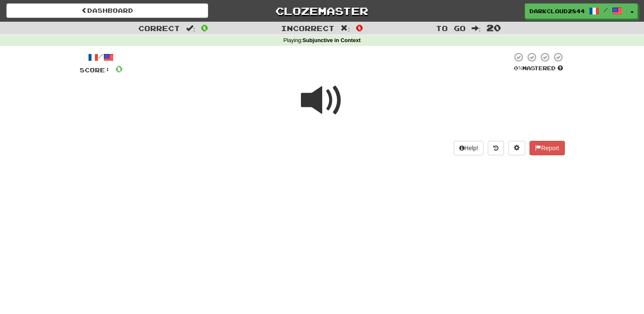 Image resolution: width=644 pixels, height=314 pixels. What do you see at coordinates (538, 68) in the screenshot?
I see `div: Mastered` at bounding box center [538, 68].